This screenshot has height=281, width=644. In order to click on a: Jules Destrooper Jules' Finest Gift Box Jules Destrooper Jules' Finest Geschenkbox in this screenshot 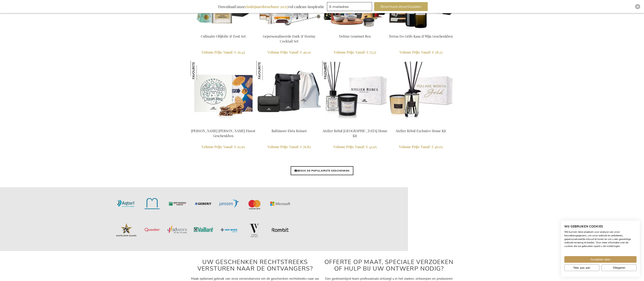, I will do `click(223, 125)`.